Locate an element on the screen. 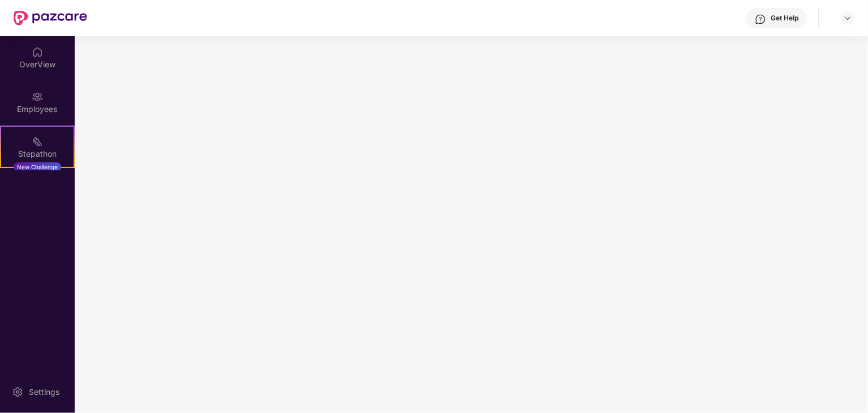 This screenshot has height=413, width=868. img: svg+xml;base64,PHN2ZyBpZD0iSG9tZSIgeG1sbnM9Imh0dHA6Ly93d3cudzMub3JnLzIwMDAvc3ZnIiB3aWR0aD0iMjAiIG... is located at coordinates (38, 52).